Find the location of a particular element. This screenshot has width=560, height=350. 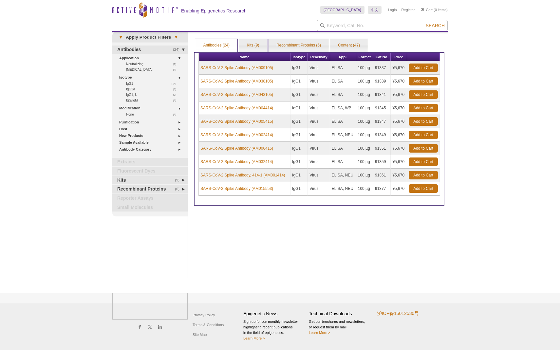

a: SARS-CoV-2 Spike Antibody (AM032414) is located at coordinates (237, 162).